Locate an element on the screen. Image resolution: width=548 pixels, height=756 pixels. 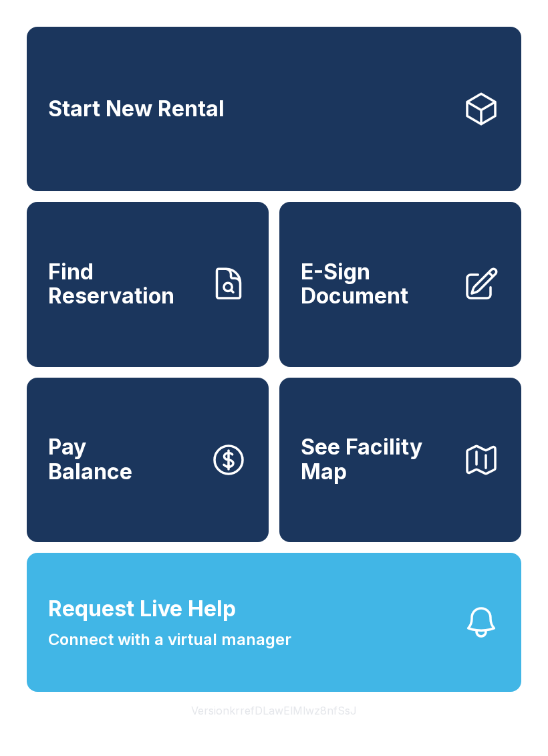
a: Find Reservation is located at coordinates (147, 284).